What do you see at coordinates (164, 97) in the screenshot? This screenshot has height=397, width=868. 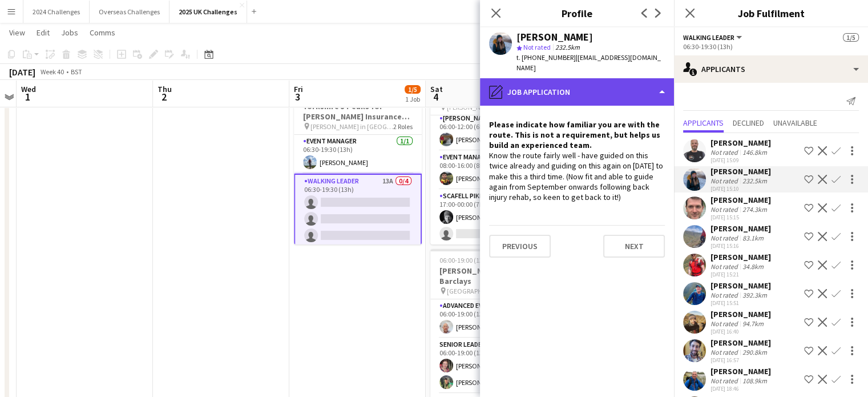 I see `span: 2` at bounding box center [164, 97].